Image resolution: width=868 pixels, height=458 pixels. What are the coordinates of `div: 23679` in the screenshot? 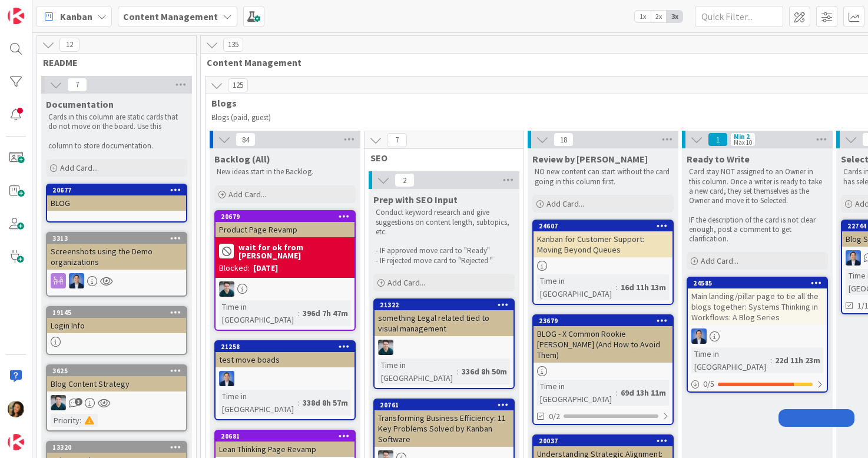 It's located at (603, 321).